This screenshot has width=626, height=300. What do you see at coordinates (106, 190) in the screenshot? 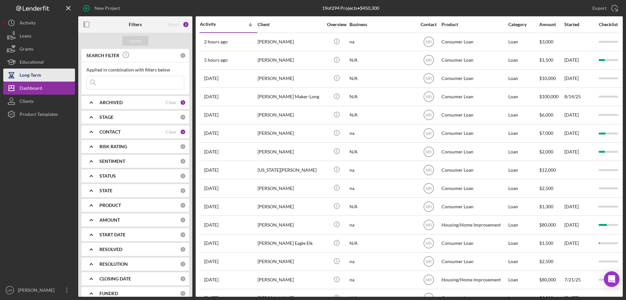
I see `b: STATE` at bounding box center [106, 190].